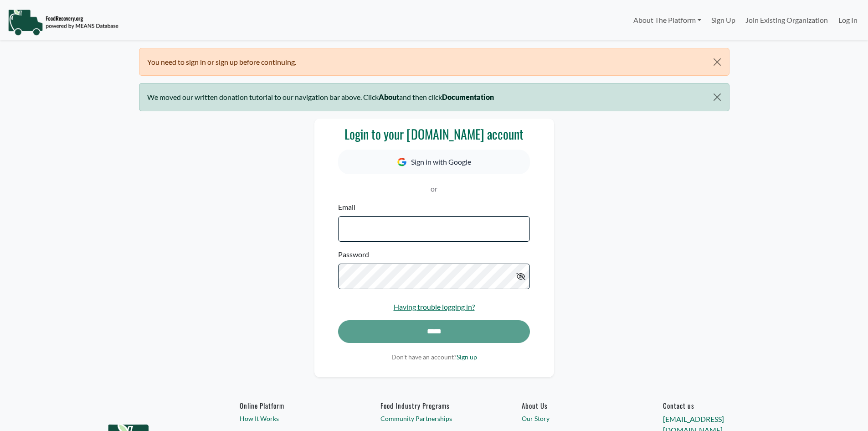 This screenshot has height=431, width=868. Describe the element at coordinates (389, 97) in the screenshot. I see `b: About` at that location.